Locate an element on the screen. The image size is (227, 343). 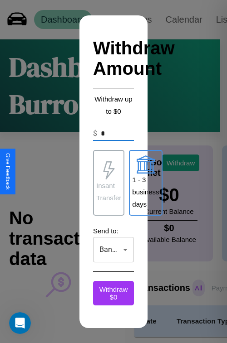
button: Withdraw $0 is located at coordinates (113, 293).